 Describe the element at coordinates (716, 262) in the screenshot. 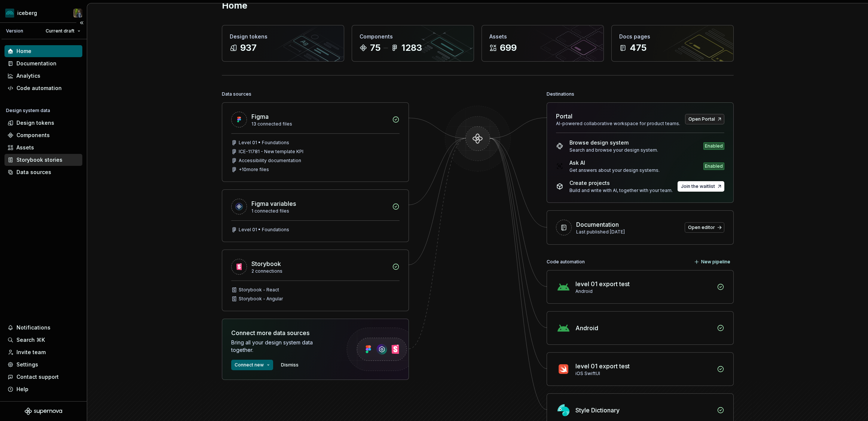

I see `span: New pipeline` at that location.